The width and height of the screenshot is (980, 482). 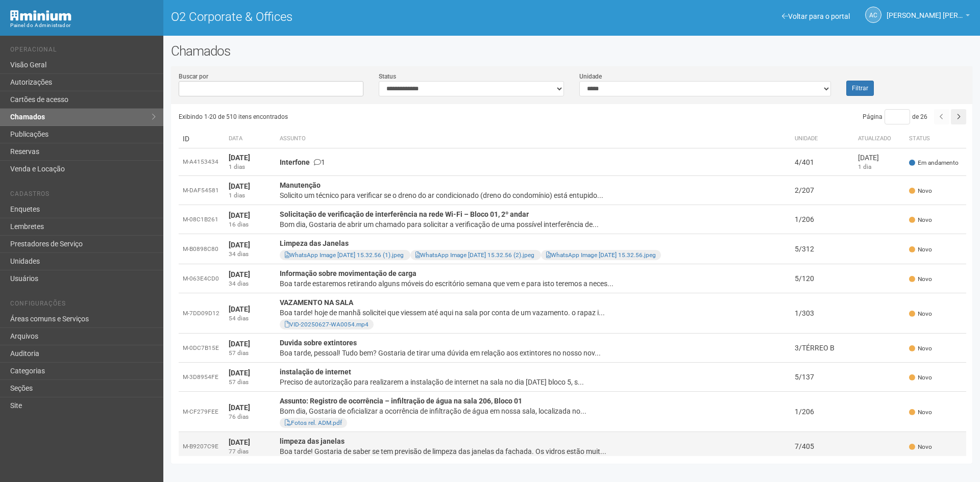 What do you see at coordinates (348, 273) in the screenshot?
I see `strong: Informação sobre movimentação de carga` at bounding box center [348, 273].